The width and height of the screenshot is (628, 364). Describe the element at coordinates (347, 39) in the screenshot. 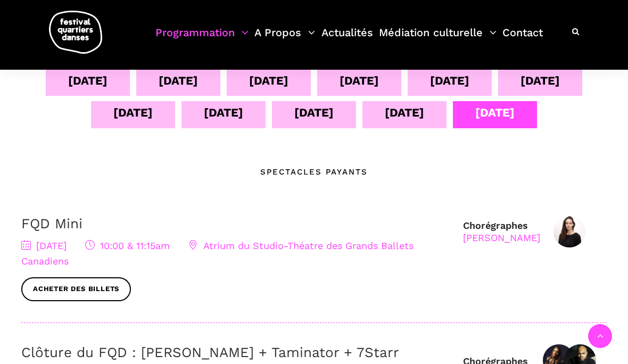

I see `a: Actualités` at that location.